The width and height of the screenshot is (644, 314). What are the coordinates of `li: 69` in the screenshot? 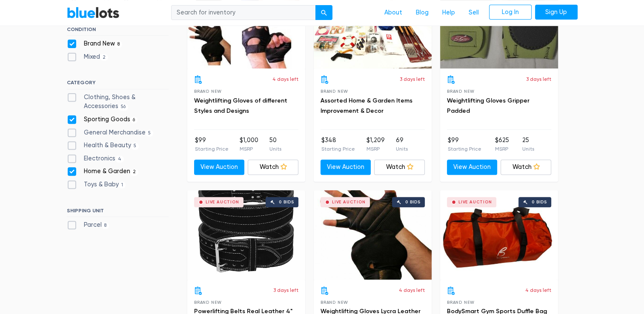 It's located at (402, 144).